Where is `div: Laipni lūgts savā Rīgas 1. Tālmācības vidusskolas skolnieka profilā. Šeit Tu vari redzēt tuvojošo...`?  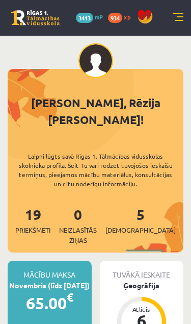 div: Laipni lūgts savā Rīgas 1. Tālmācības vidusskolas skolnieka profilā. Šeit Tu vari redzēt tuvojošo... is located at coordinates (95, 170).